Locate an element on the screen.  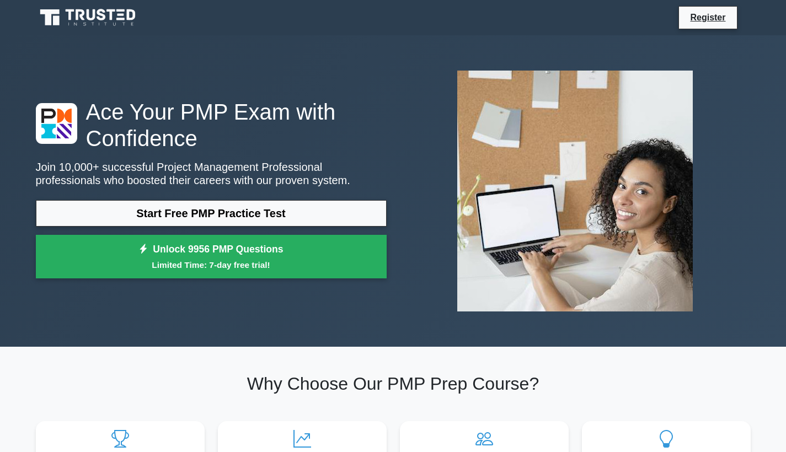
a: Register is located at coordinates (708, 17).